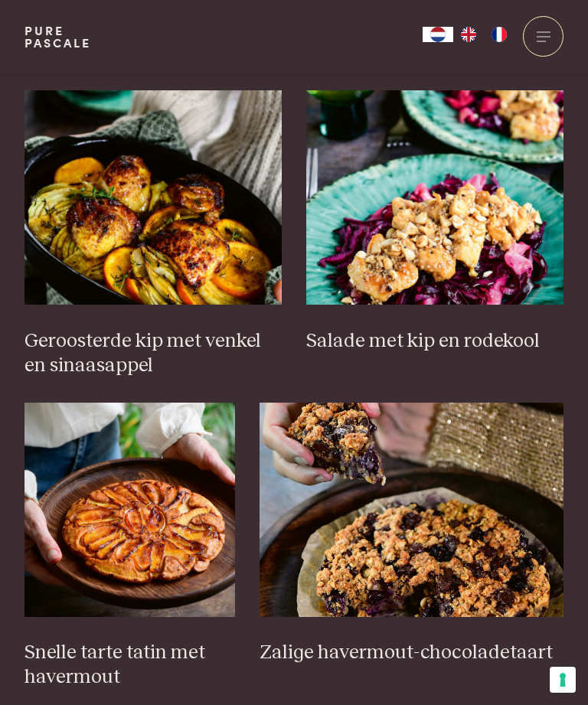  What do you see at coordinates (484, 35) in the screenshot?
I see `ul: Language list` at bounding box center [484, 35].